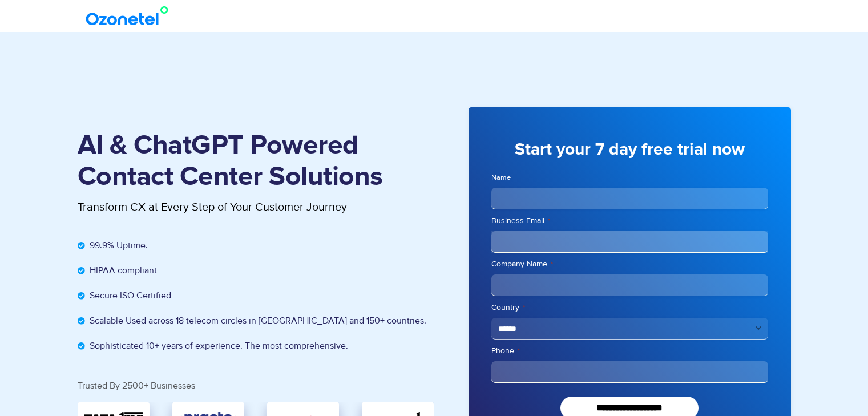 This screenshot has height=416, width=868. What do you see at coordinates (630, 220) in the screenshot?
I see `label: Business Email` at bounding box center [630, 220].